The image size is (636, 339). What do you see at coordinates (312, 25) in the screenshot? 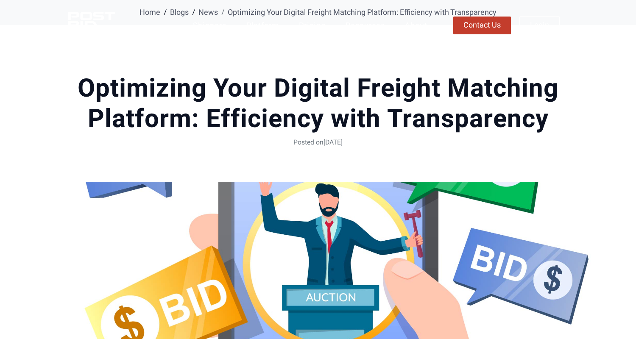
I see `a: Pricing` at bounding box center [312, 25].